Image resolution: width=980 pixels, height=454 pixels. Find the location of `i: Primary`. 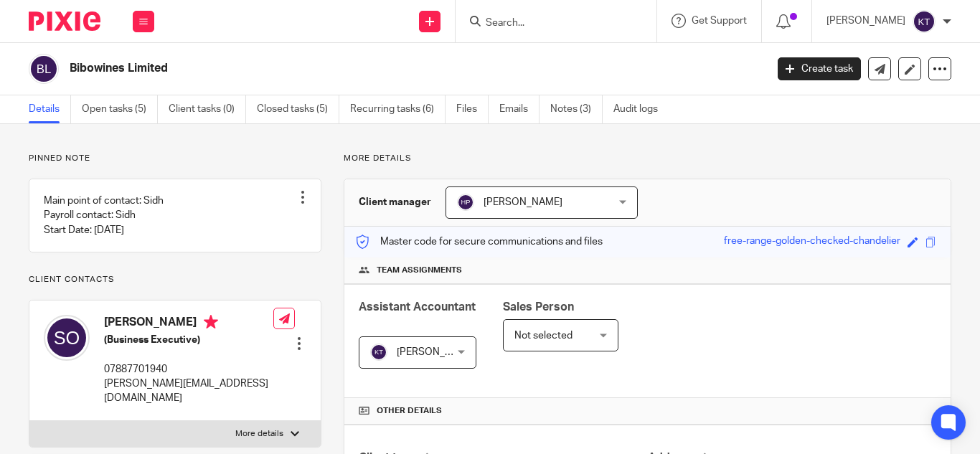

i: Primary is located at coordinates (211, 322).